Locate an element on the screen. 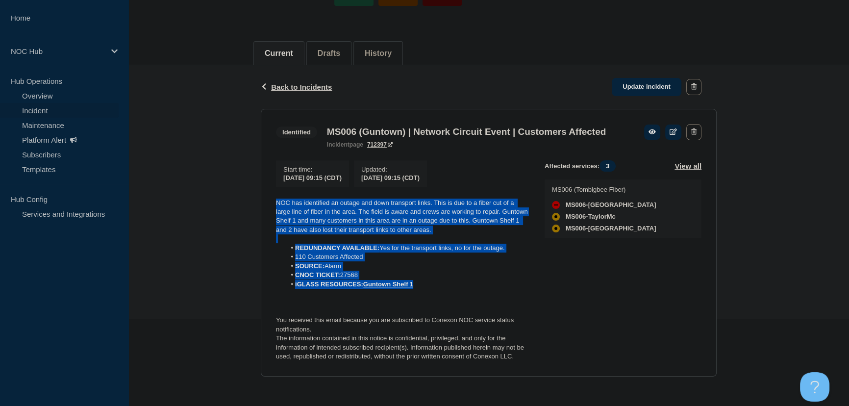 This screenshot has width=849, height=406. button: Back to Incidents is located at coordinates (296, 87).